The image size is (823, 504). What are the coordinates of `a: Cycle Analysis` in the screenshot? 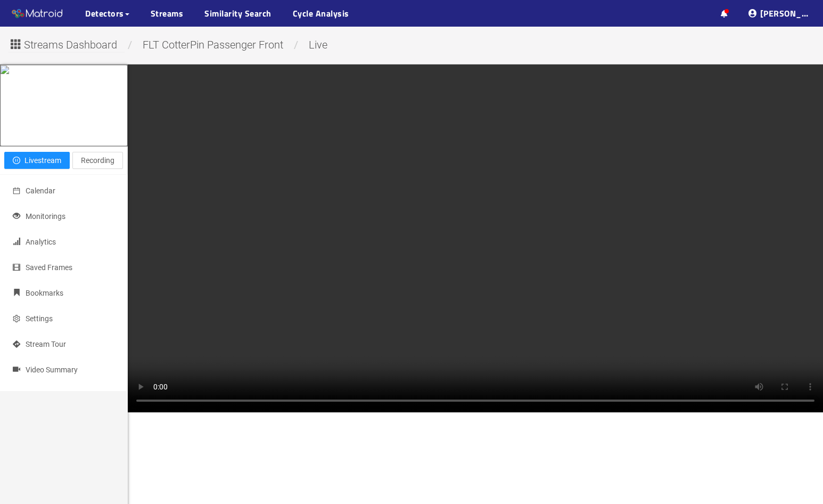 It's located at (321, 13).